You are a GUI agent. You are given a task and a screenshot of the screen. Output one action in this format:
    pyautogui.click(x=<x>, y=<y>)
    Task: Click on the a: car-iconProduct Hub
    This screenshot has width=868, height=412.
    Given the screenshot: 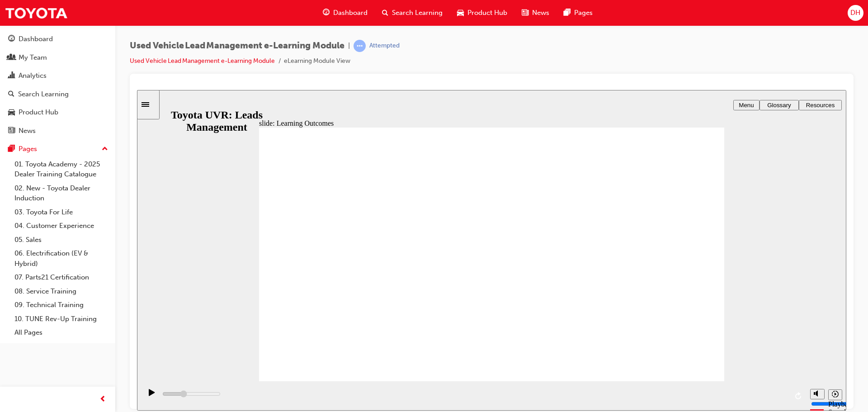 What is the action you would take?
    pyautogui.click(x=482, y=13)
    